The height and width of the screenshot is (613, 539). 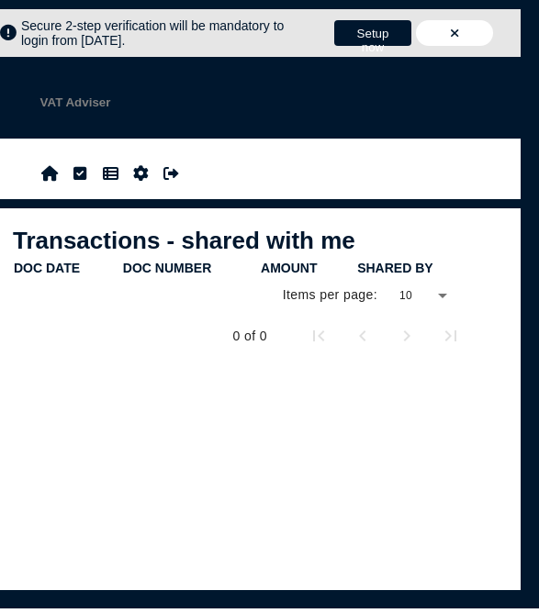 I want to click on button: Sign out, so click(x=171, y=174).